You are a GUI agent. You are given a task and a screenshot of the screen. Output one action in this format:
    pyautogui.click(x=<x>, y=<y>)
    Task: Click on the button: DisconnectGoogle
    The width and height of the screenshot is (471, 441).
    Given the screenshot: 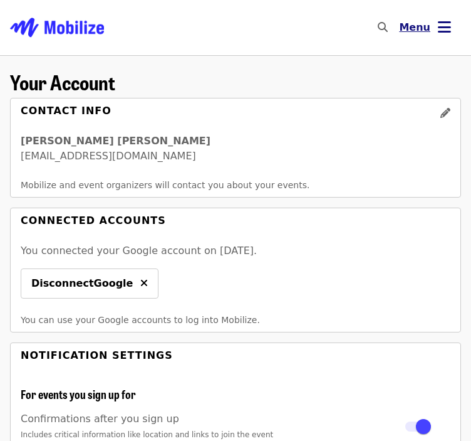 What is the action you would take?
    pyautogui.click(x=90, y=283)
    